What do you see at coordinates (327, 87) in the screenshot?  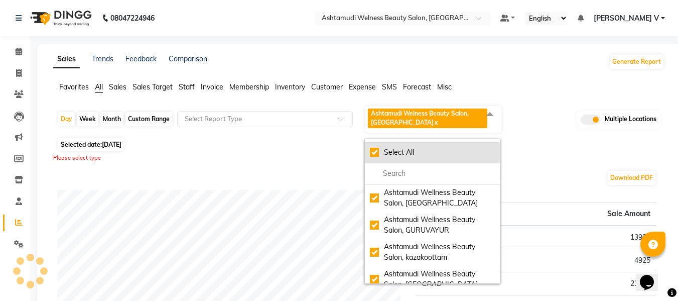 I see `span: Customer` at bounding box center [327, 87].